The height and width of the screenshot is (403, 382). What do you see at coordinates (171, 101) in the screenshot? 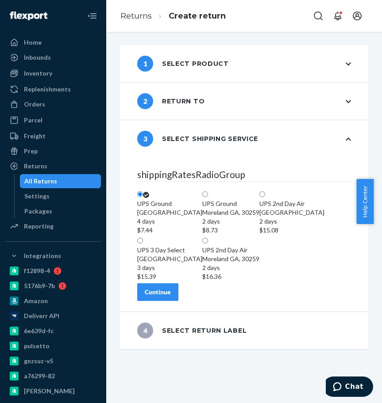
I see `div: Return to` at bounding box center [171, 101].